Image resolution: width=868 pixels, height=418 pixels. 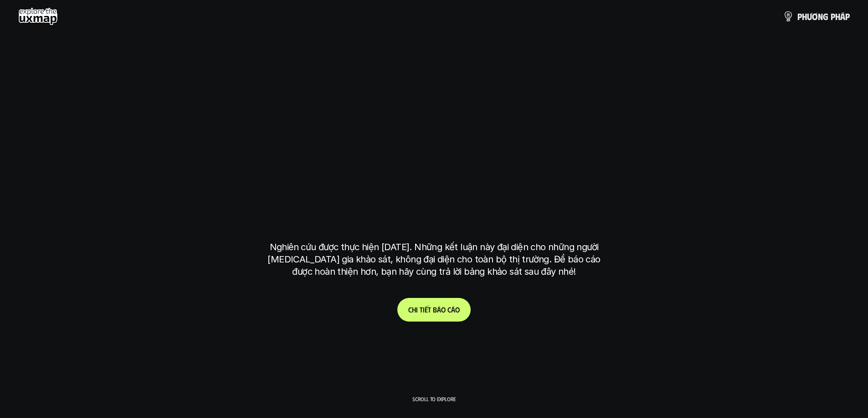 I want to click on span: n, so click(x=820, y=16).